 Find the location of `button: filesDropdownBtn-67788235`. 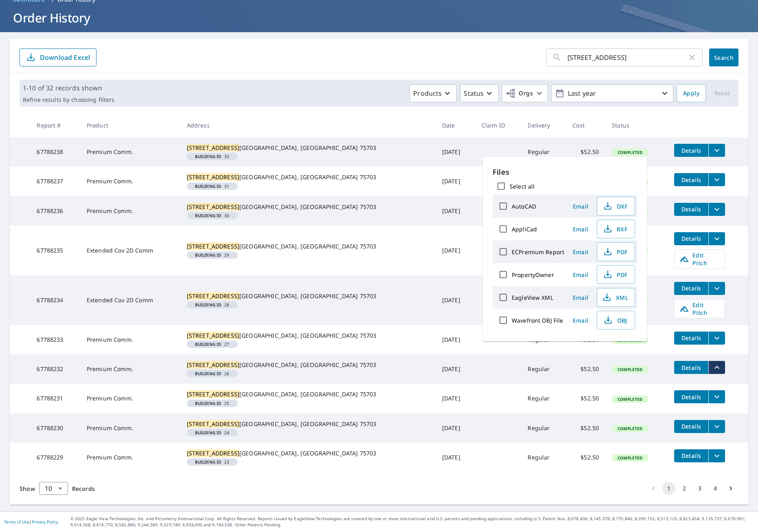

button: filesDropdownBtn-67788235 is located at coordinates (717, 238).